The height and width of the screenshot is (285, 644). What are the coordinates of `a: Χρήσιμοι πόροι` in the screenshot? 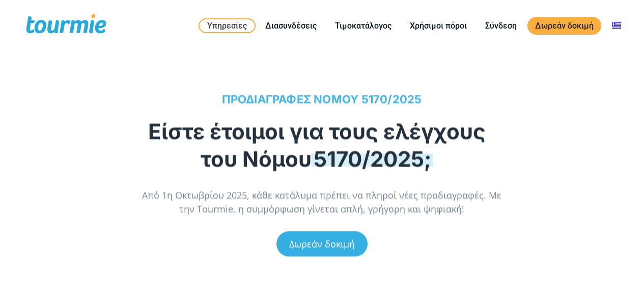 It's located at (438, 25).